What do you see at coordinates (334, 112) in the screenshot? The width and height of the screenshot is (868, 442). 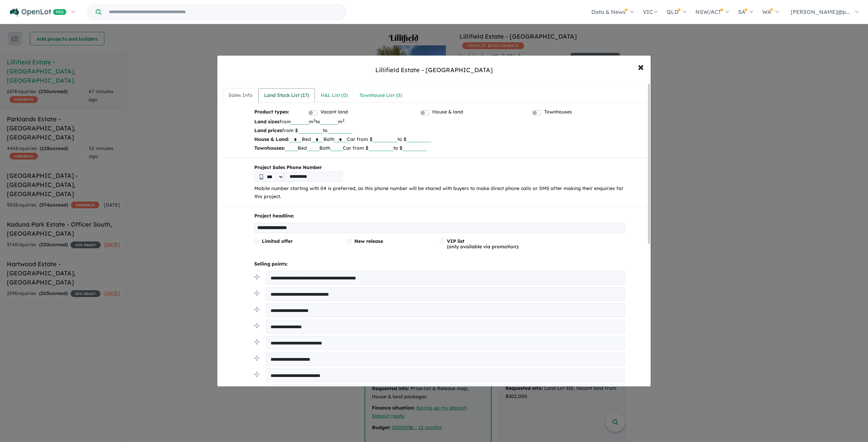 I see `label: Vacant land` at bounding box center [334, 112].